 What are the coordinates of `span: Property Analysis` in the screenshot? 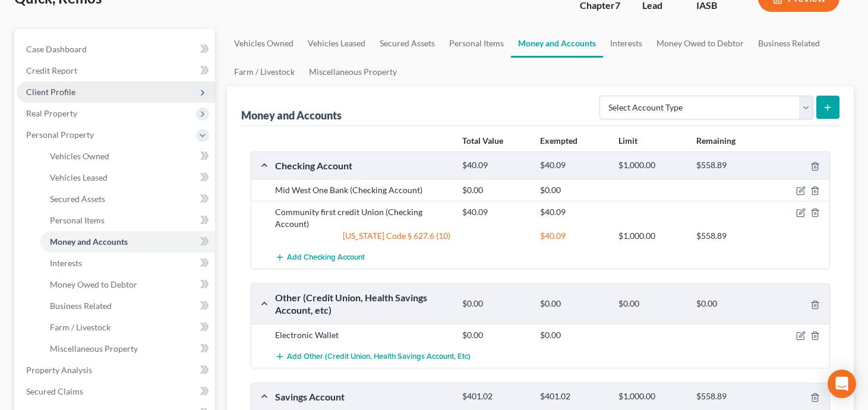 It's located at (59, 369).